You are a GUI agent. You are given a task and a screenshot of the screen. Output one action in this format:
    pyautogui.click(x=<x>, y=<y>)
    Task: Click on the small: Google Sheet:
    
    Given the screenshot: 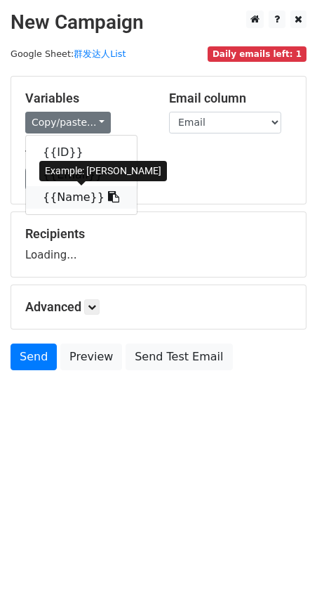 What is the action you would take?
    pyautogui.click(x=68, y=53)
    